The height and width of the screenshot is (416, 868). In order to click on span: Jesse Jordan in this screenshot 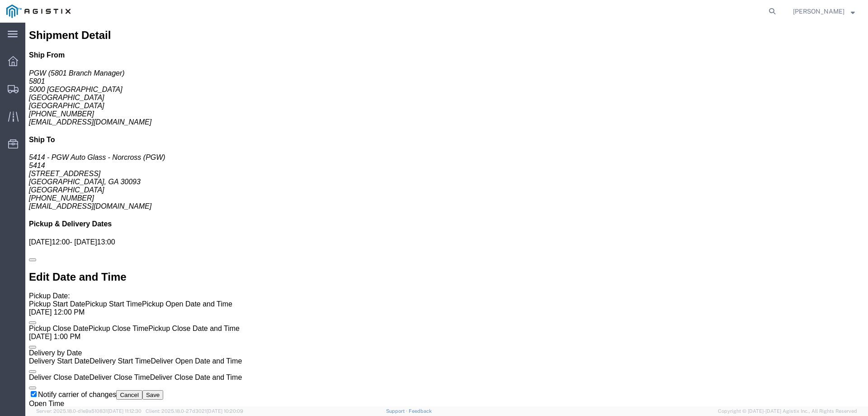, I will do `click(819, 11)`.